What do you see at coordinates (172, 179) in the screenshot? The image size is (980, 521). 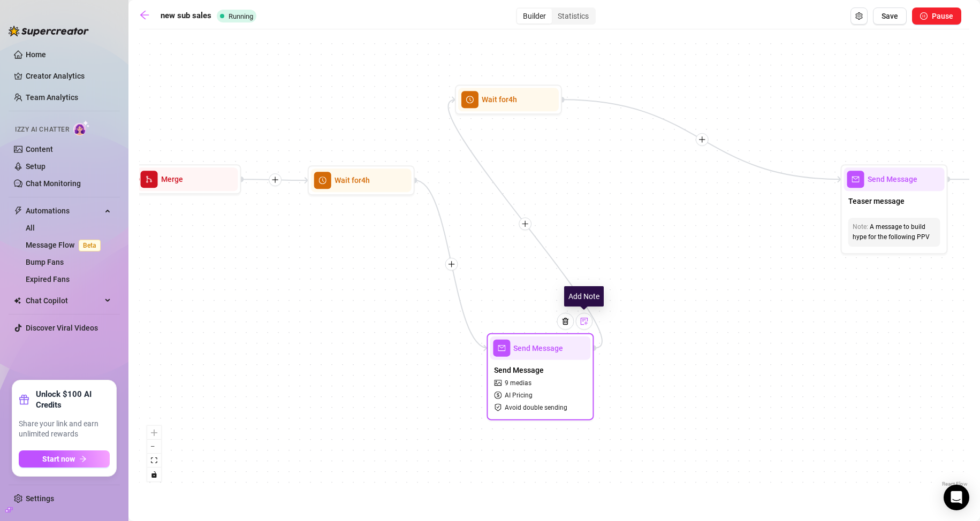 I see `span: Merge` at bounding box center [172, 179].